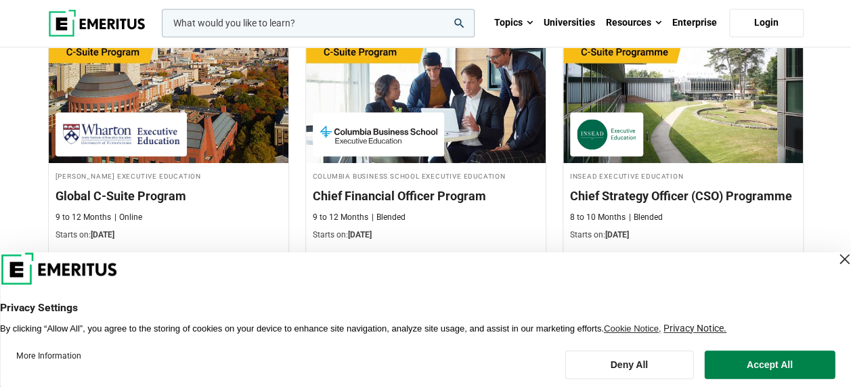  I want to click on img: Chief Strategy Officer (CSO) Programme | Online Leadership Course, so click(683, 95).